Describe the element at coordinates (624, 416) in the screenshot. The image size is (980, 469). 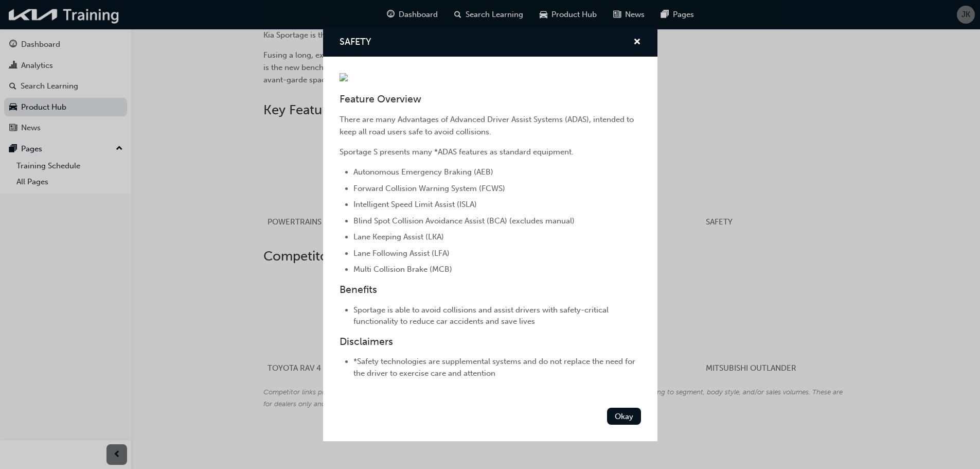
I see `button: Okay` at that location.